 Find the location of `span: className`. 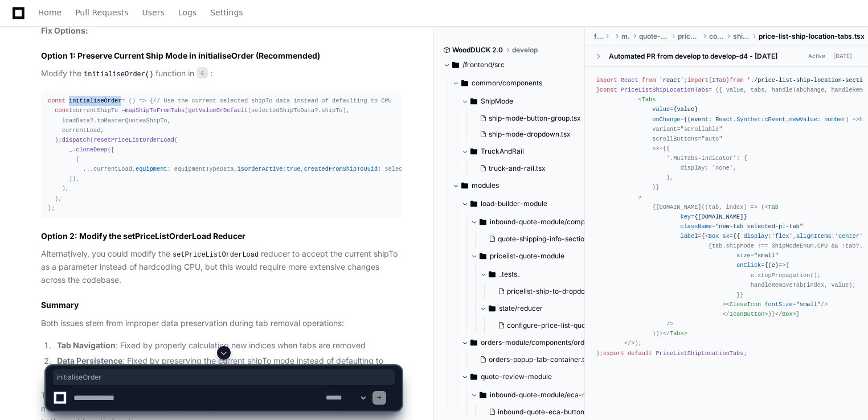

span: className is located at coordinates (696, 226).